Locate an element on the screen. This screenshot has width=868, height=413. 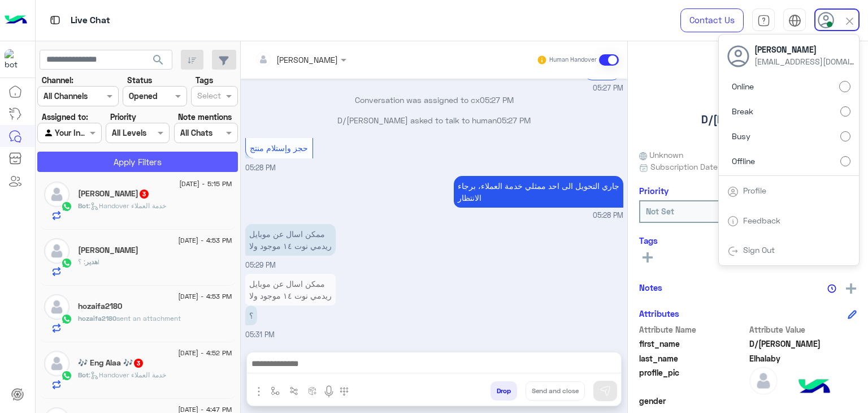
span: first_name is located at coordinates (693, 343).